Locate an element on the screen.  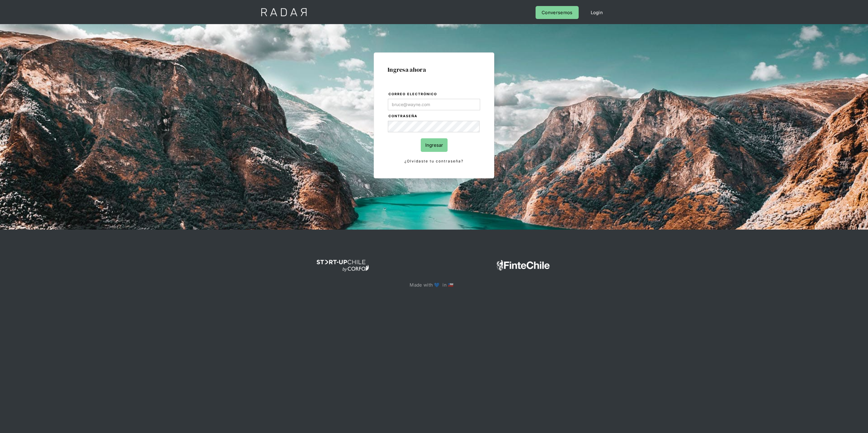
label: Contraseña is located at coordinates (434, 116).